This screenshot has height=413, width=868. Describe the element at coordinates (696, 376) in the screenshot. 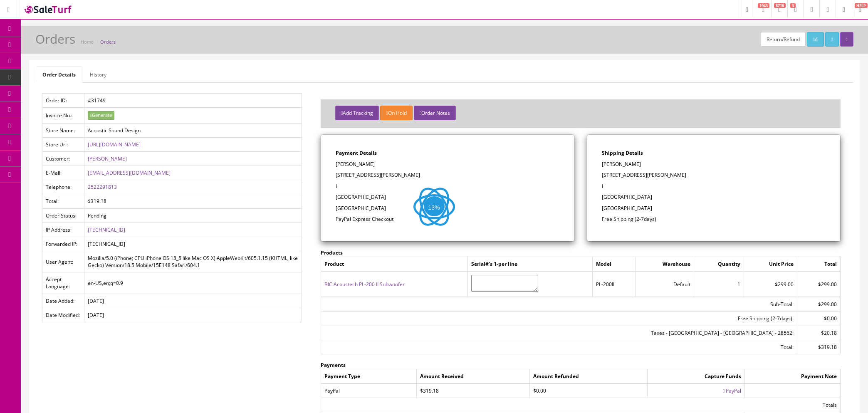

I see `td: Capture Funds` at that location.